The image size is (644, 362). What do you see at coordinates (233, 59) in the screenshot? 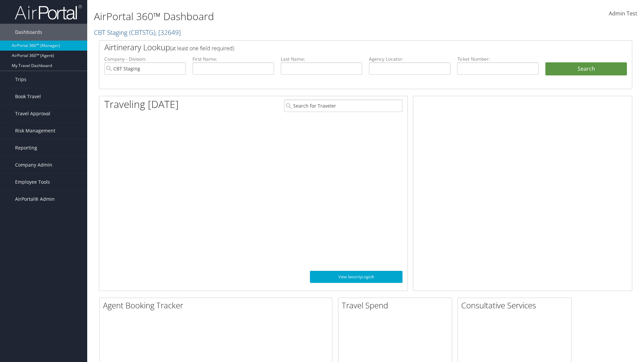
I see `label: First Name:` at bounding box center [233, 59].